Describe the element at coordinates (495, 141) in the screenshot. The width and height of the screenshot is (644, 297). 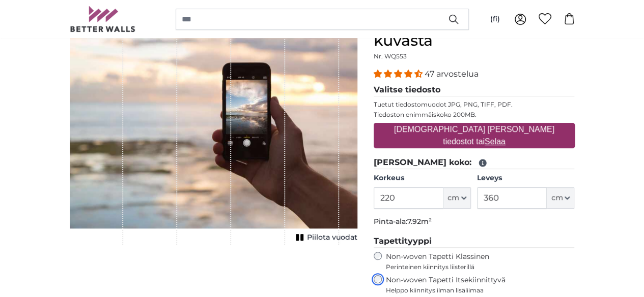
I see `u: Selaa` at that location.